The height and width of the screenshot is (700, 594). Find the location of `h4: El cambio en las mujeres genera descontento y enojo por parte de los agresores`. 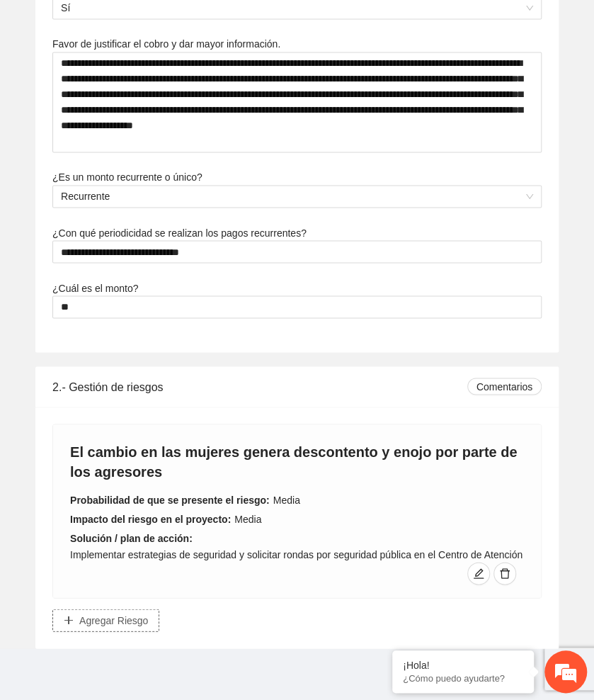

h4: El cambio en las mujeres genera descontento y enojo por parte de los agresores is located at coordinates (297, 461).